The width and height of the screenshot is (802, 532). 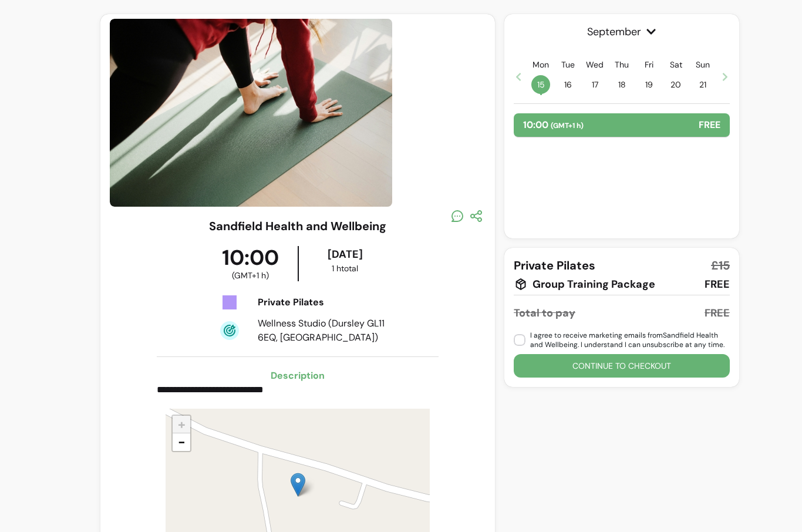 What do you see at coordinates (676, 64) in the screenshot?
I see `p: Sat` at bounding box center [676, 64].